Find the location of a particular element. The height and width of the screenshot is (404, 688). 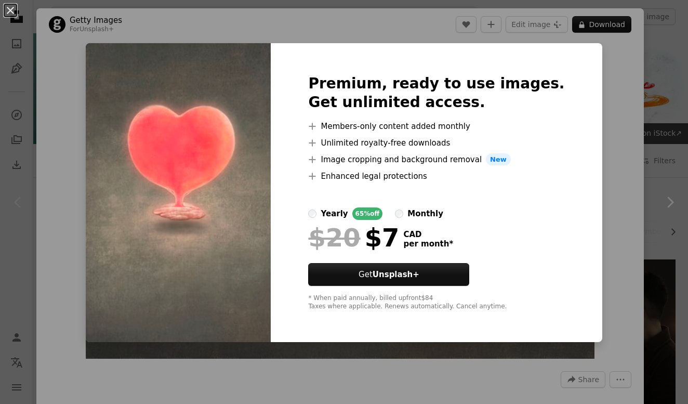

input: monthly is located at coordinates (399, 214).